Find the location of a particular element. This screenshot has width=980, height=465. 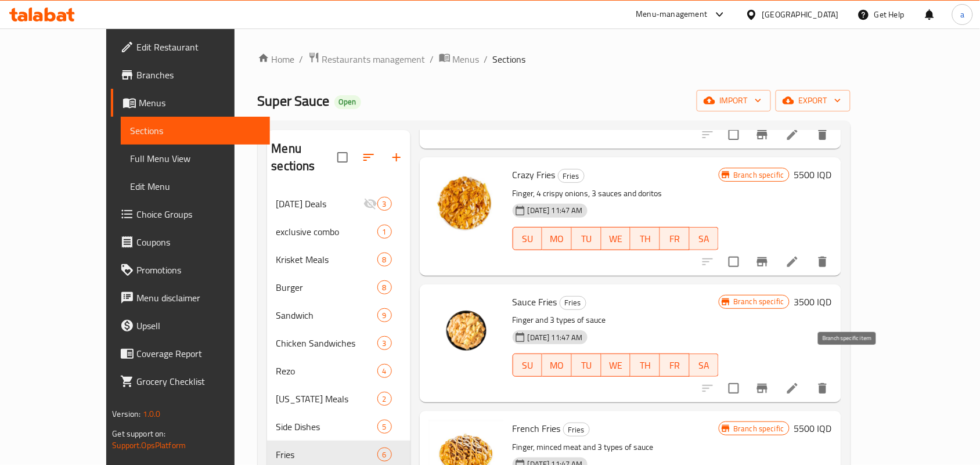

a: Full Menu View is located at coordinates (195, 158).